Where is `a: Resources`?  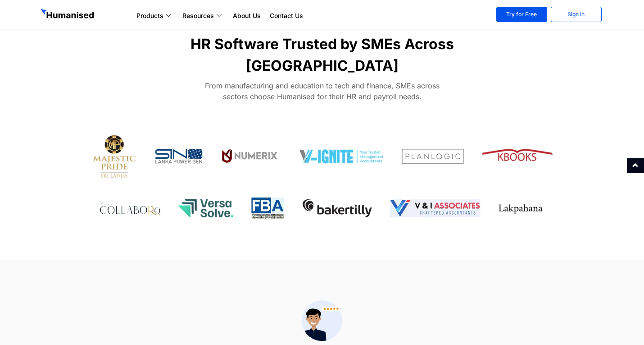
a: Resources is located at coordinates (203, 16).